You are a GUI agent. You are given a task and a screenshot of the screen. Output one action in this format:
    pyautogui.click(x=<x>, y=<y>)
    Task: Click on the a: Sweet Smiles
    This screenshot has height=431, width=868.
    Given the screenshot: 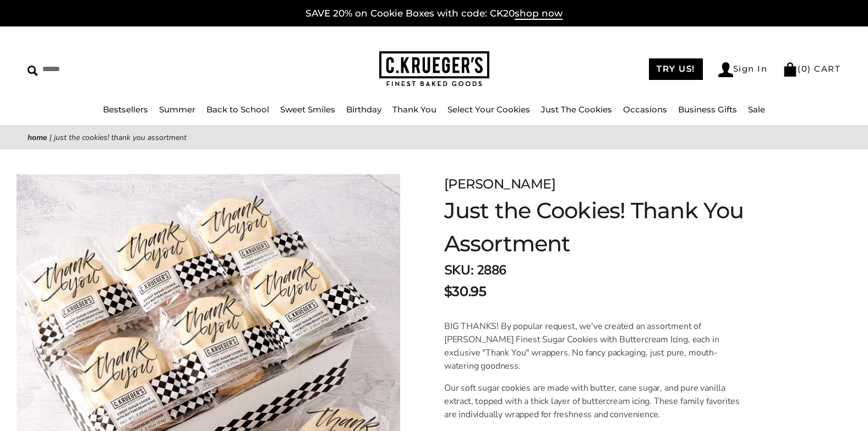 What is the action you would take?
    pyautogui.click(x=307, y=109)
    